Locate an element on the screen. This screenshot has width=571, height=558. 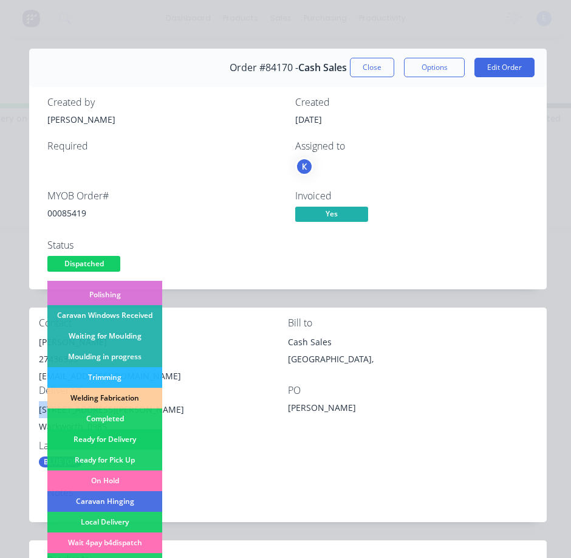
div: Invoiced is located at coordinates (412, 196).